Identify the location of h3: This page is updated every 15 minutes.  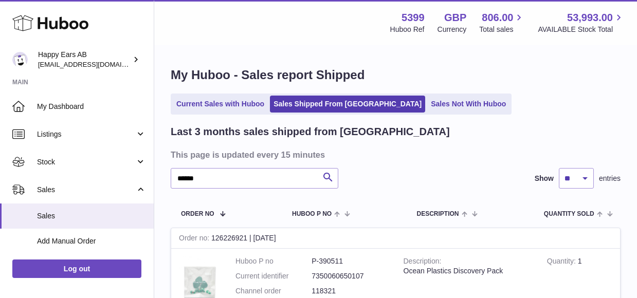
(394, 155).